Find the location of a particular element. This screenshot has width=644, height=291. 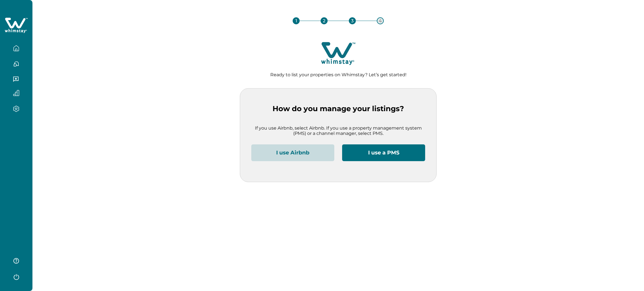

div: 2 is located at coordinates (324, 21).